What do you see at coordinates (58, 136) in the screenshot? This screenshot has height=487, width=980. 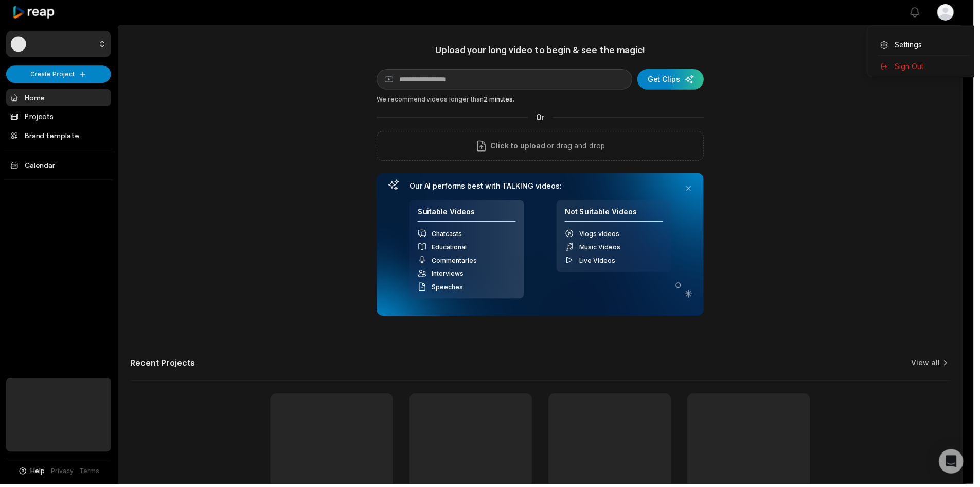 I see `a: Brand template` at bounding box center [58, 136].